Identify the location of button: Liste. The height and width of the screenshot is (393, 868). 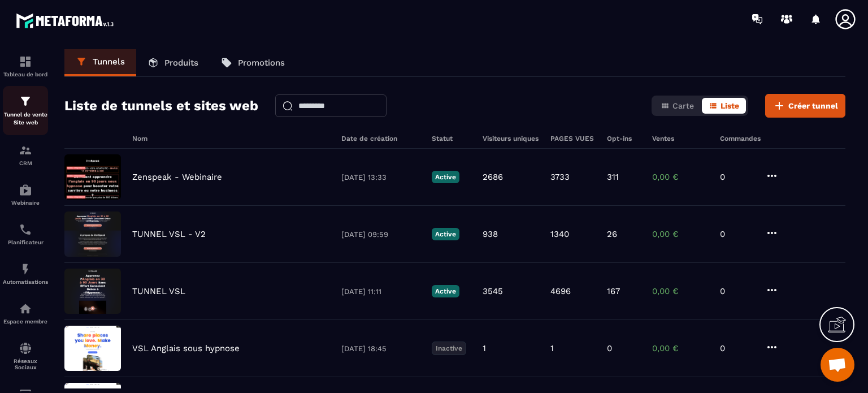
(724, 106).